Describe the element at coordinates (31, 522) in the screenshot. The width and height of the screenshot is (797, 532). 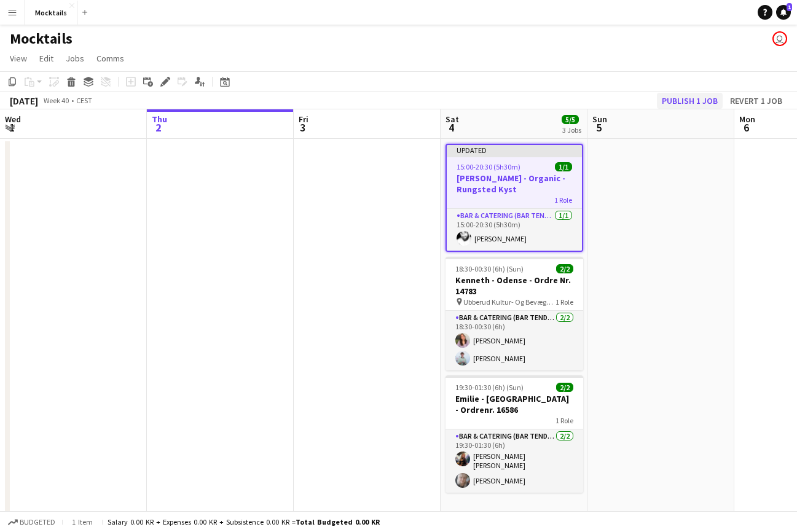
I see `button: Budgeted` at that location.